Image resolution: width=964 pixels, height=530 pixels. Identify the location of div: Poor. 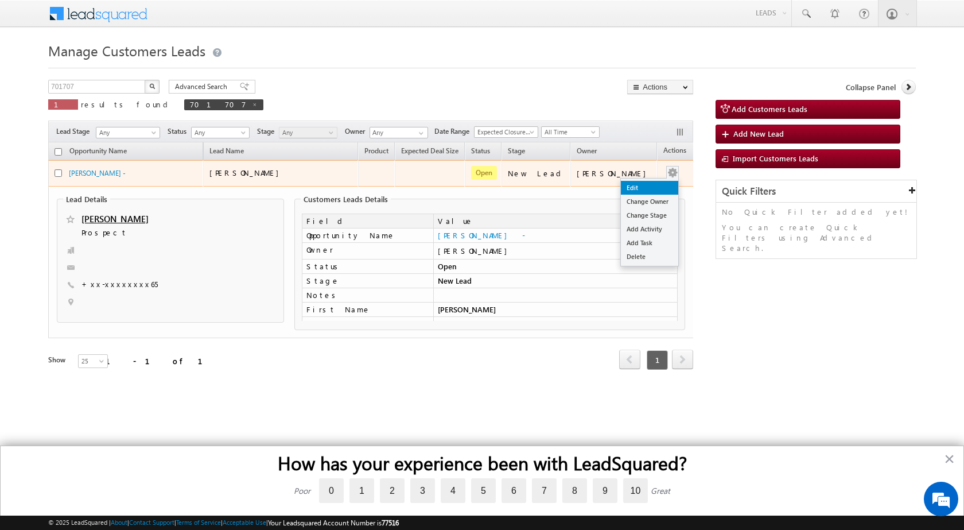
(302, 490).